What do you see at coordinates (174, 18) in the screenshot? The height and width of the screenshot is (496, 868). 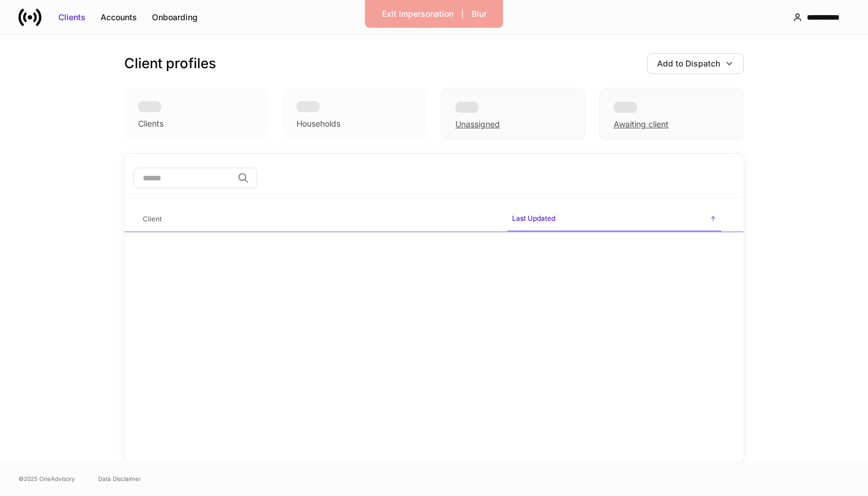 I see `div: Onboarding` at bounding box center [174, 18].